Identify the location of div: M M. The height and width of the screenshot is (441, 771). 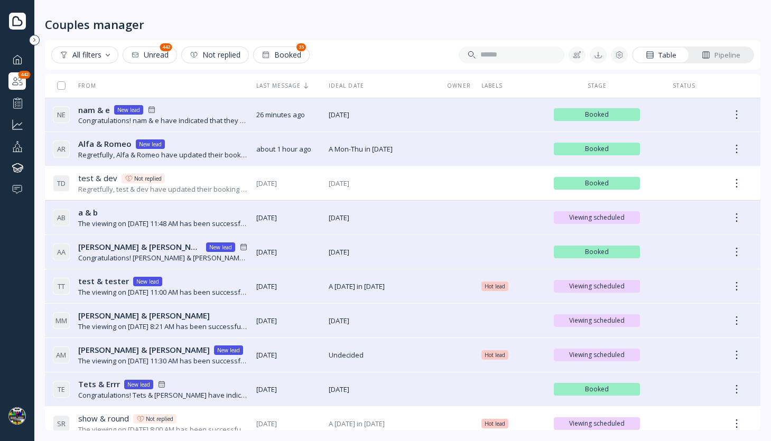
(61, 321).